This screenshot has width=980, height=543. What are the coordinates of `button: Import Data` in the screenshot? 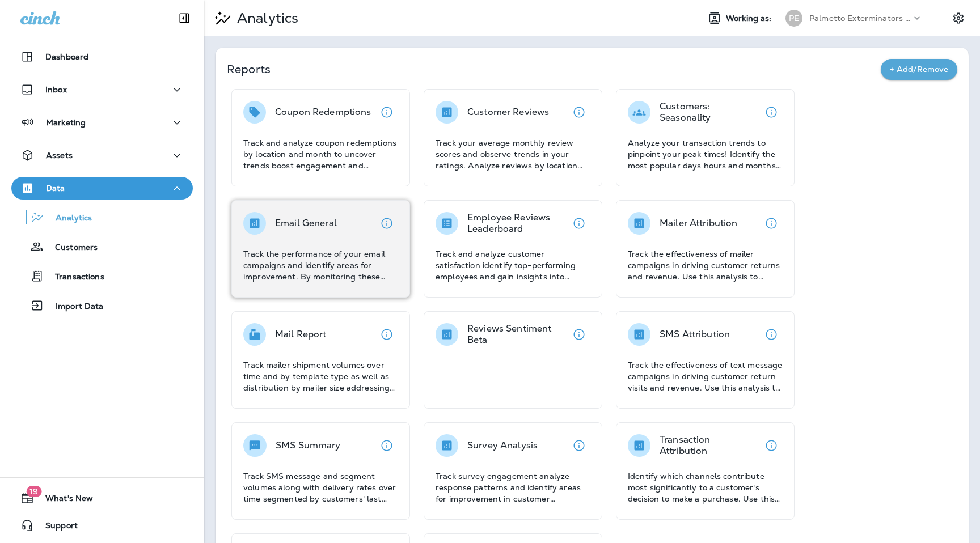 It's located at (102, 306).